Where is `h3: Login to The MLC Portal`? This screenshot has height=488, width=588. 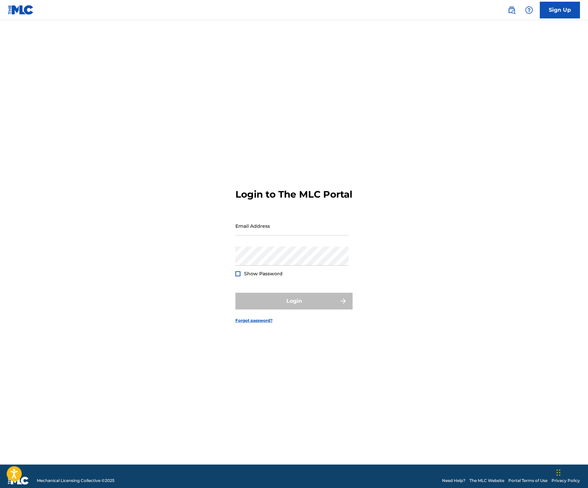 h3: Login to The MLC Portal is located at coordinates (294, 194).